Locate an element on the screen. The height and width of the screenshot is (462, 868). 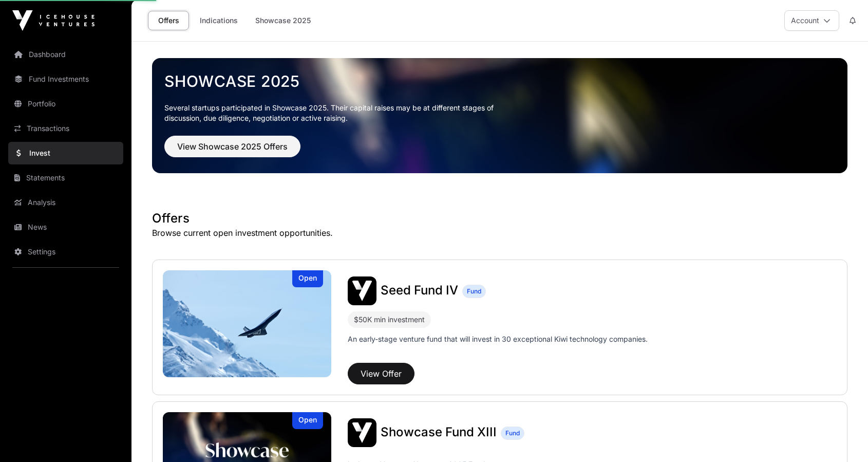
a: Invest is located at coordinates (66, 153).